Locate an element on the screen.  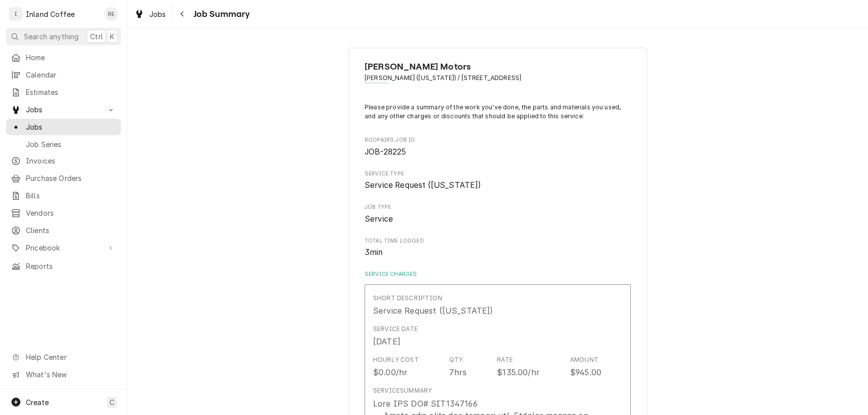
div: Rate is located at coordinates (505, 360).